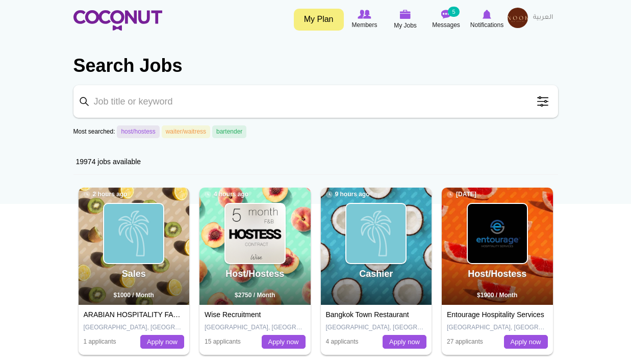 Image resolution: width=631 pixels, height=364 pixels. Describe the element at coordinates (229, 132) in the screenshot. I see `a: bartender` at that location.